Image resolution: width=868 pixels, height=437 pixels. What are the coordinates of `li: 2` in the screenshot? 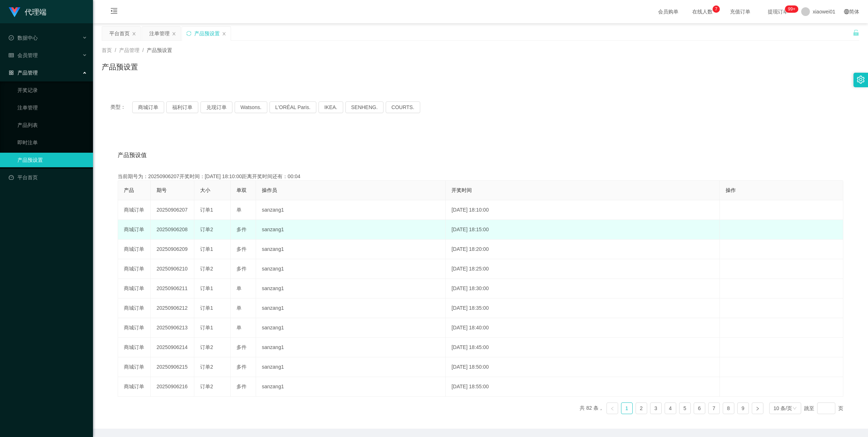 It's located at (642, 408).